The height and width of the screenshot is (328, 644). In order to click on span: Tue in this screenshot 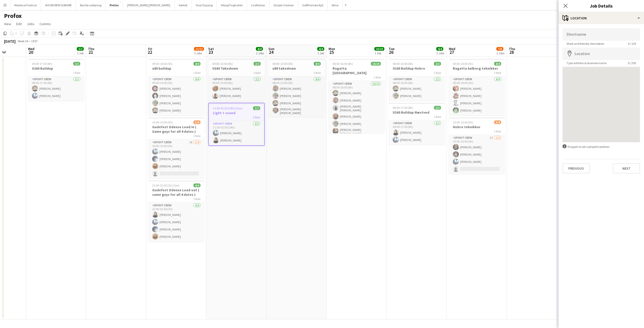, I will do `click(391, 49)`.